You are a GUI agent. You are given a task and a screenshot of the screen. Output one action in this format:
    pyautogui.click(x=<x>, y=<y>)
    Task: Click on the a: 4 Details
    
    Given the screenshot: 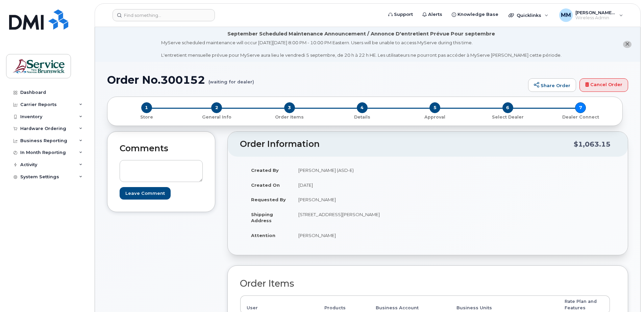 What is the action you would take?
    pyautogui.click(x=362, y=117)
    